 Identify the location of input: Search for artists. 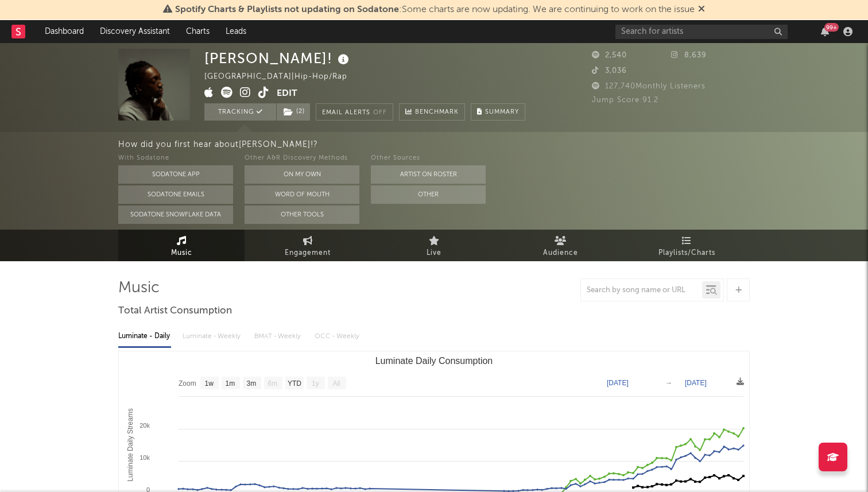
(701, 32).